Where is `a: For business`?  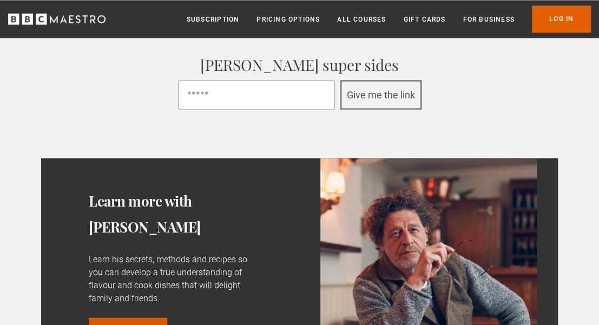 a: For business is located at coordinates (488, 19).